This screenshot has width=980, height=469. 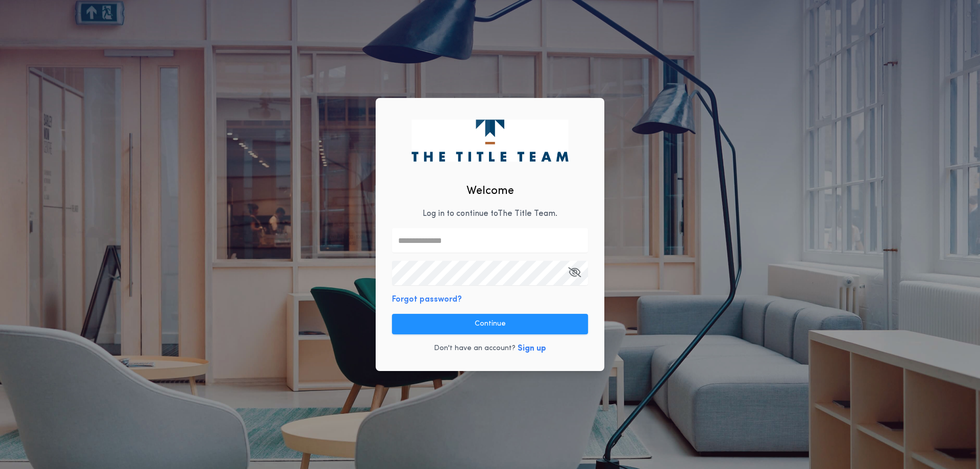 What do you see at coordinates (490, 141) in the screenshot?
I see `img: logo` at bounding box center [490, 141].